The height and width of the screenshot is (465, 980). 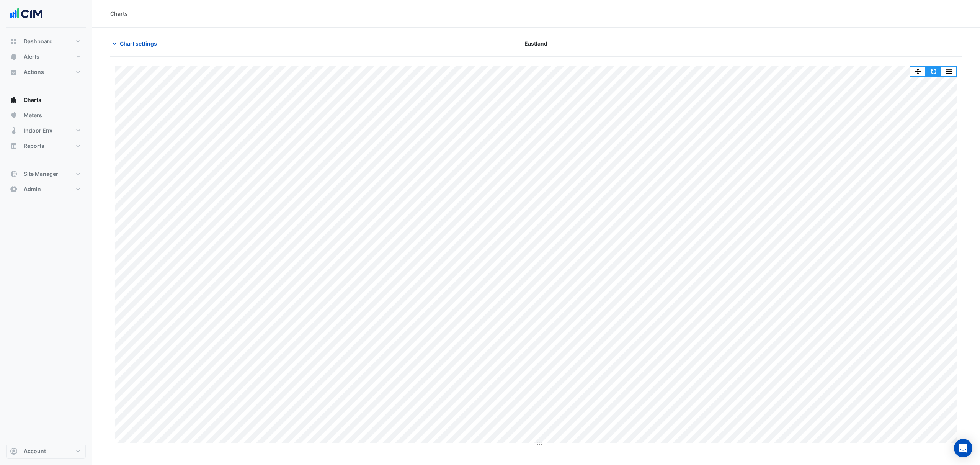 I want to click on span: Reports, so click(x=34, y=146).